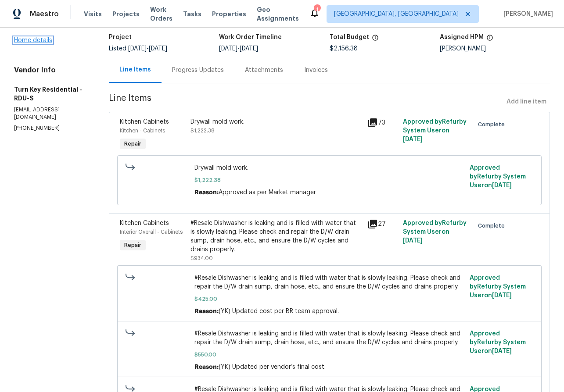 The image size is (564, 392). Describe the element at coordinates (316, 70) in the screenshot. I see `div: Invoices` at that location.